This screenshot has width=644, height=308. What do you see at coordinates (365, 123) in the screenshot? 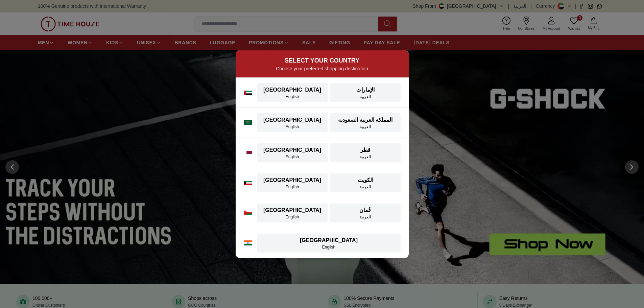
I see `button: المملكة العربية السعوديةالعربية` at bounding box center [365, 123].